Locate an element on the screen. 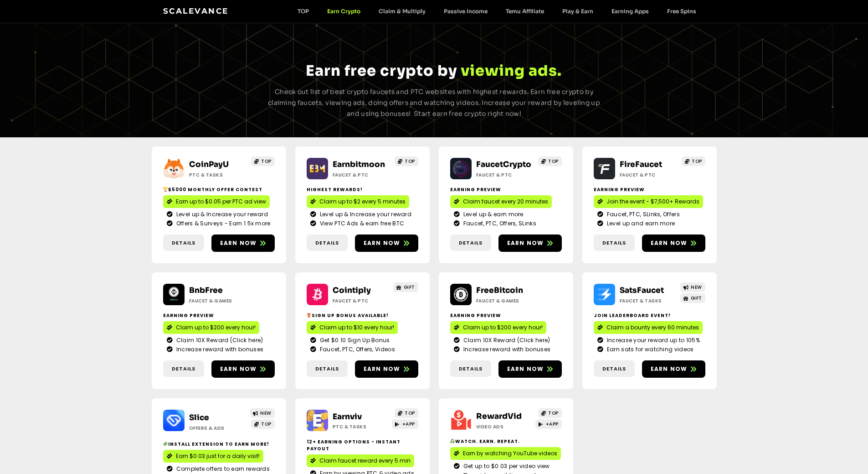 The height and width of the screenshot is (474, 868). h2: Sign up bonus available! is located at coordinates (362, 315).